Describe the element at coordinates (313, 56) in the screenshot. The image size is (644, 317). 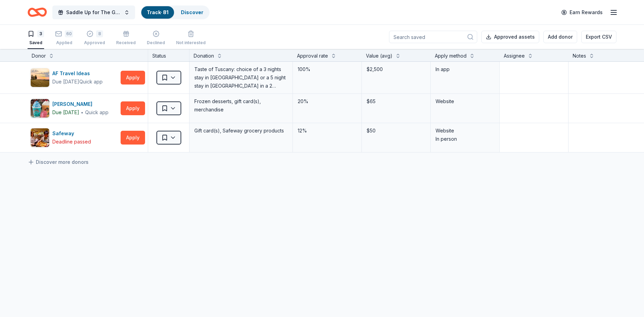
I see `div: Approval rate` at that location.